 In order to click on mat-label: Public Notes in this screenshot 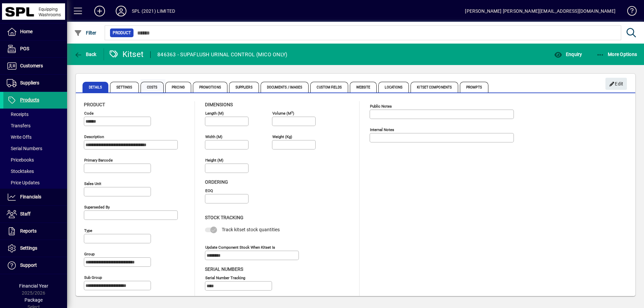, I will do `click(381, 106)`.